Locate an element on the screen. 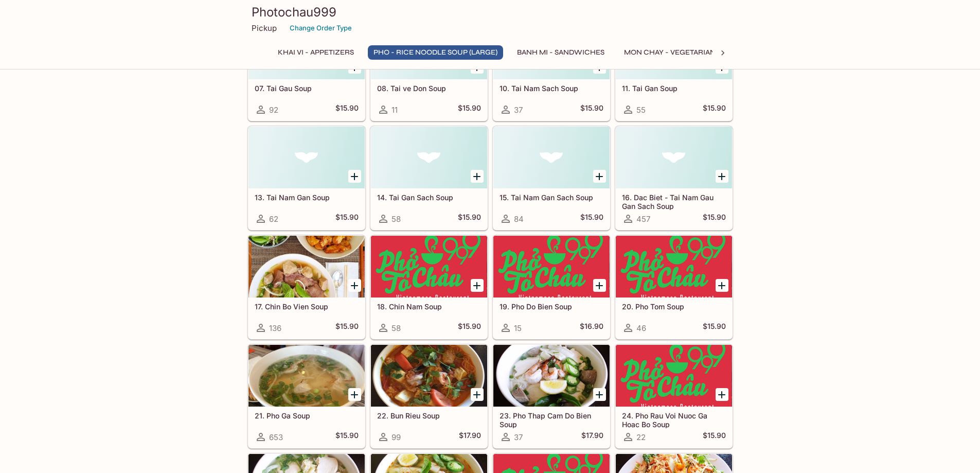 This screenshot has width=980, height=473. button: Add 23. Pho Thap Cam Do Bien Soup is located at coordinates (599, 394).